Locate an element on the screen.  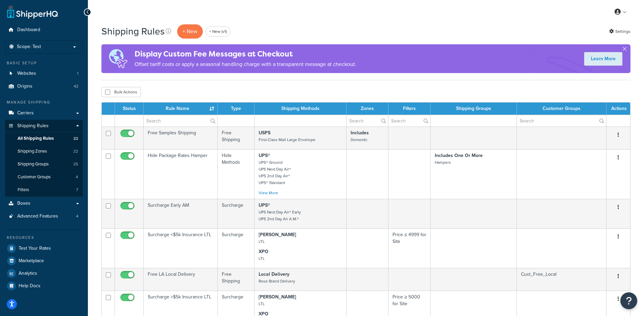
td: Surcharge <$5k Insurance LTL is located at coordinates (181, 248).